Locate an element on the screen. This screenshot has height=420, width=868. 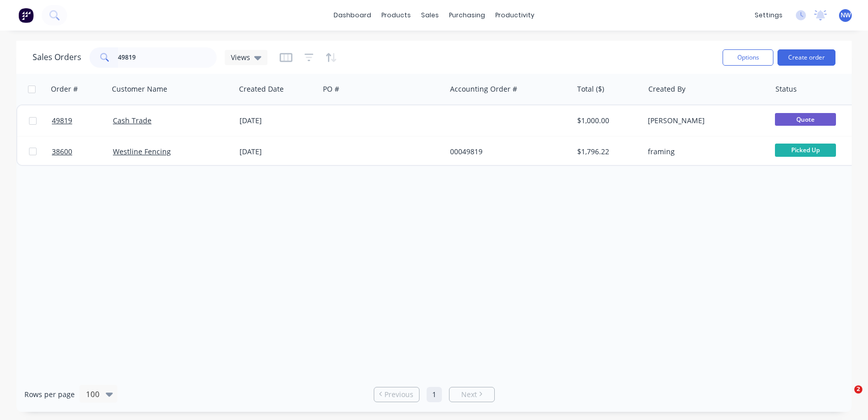
span: NW is located at coordinates (845, 16).